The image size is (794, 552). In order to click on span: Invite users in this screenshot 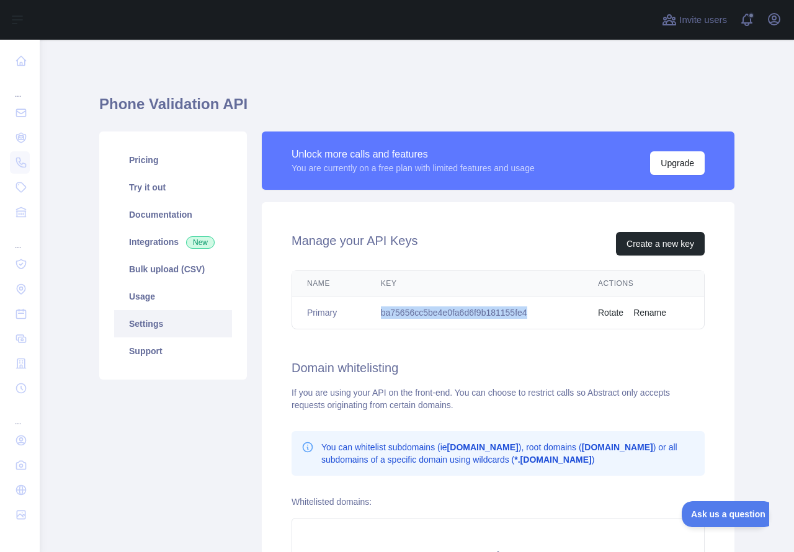, I will do `click(703, 20)`.